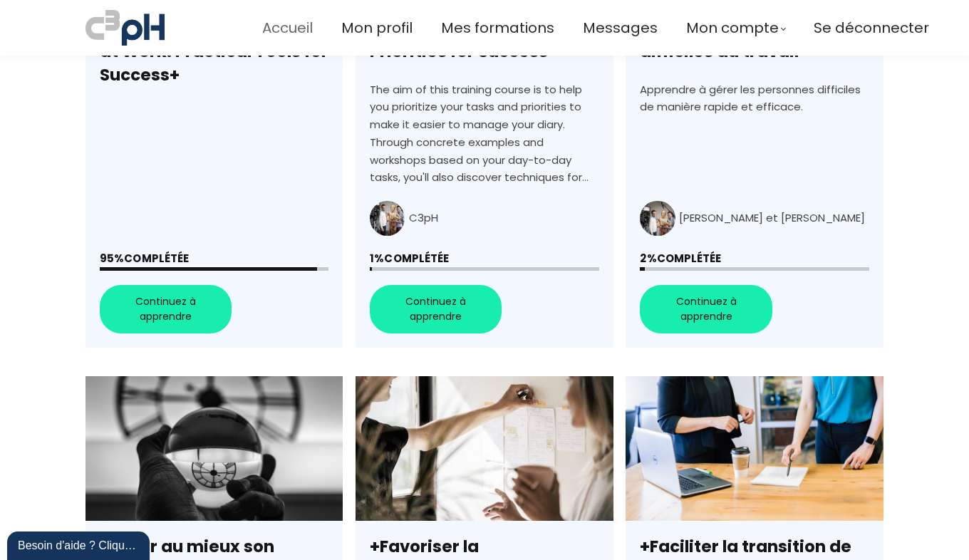  Describe the element at coordinates (498, 28) in the screenshot. I see `a: Mes formations` at that location.